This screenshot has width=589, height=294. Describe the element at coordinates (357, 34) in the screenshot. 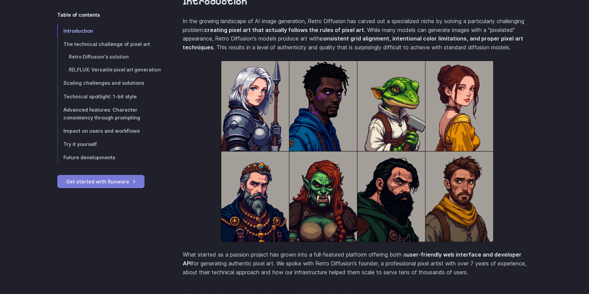

I see `p: In the growing landscape of AI image generation, Retro Diffusion has carved out a specialized nic...` at that location.